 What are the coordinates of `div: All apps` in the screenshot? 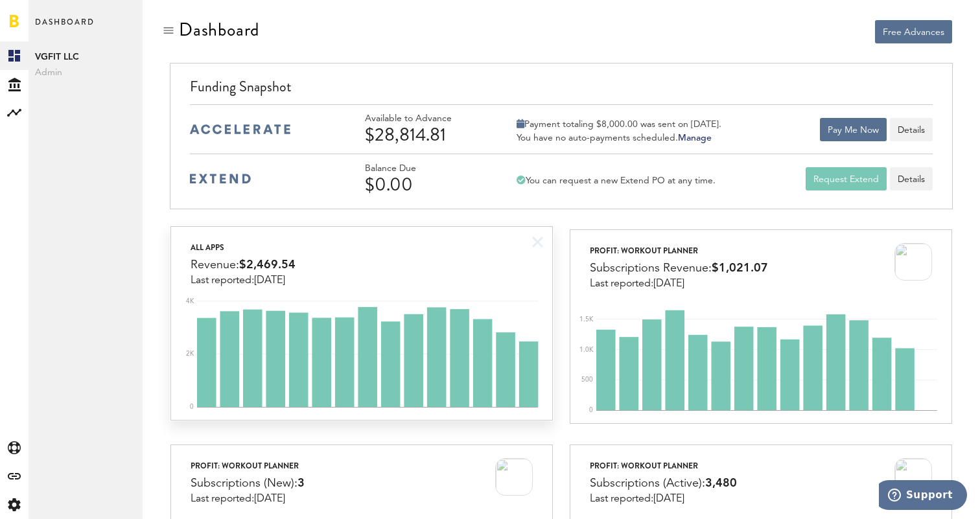 It's located at (243, 248).